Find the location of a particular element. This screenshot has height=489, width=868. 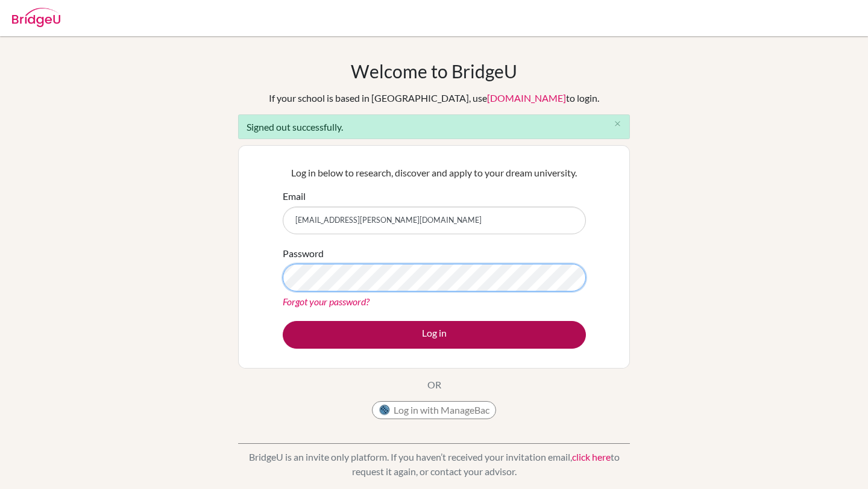

p: BridgeU is an invite only platform. If you haven’t received your invitation email, to request it ... is located at coordinates (434, 464).